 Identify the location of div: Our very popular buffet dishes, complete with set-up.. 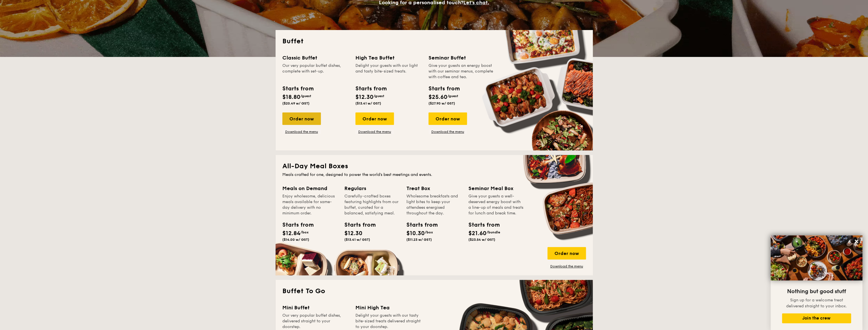
(316, 71).